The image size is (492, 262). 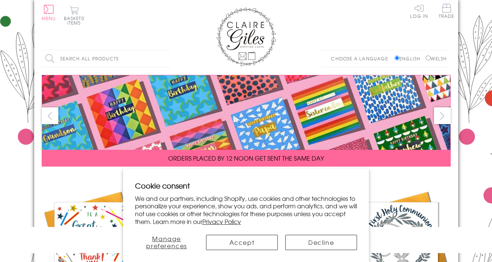 What do you see at coordinates (76, 20) in the screenshot?
I see `span: 0 items` at bounding box center [76, 20].